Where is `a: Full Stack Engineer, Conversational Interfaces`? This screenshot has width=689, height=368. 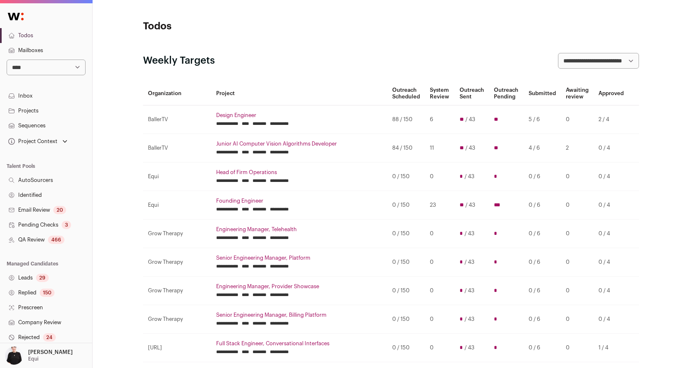 a: Full Stack Engineer, Conversational Interfaces is located at coordinates (299, 343).